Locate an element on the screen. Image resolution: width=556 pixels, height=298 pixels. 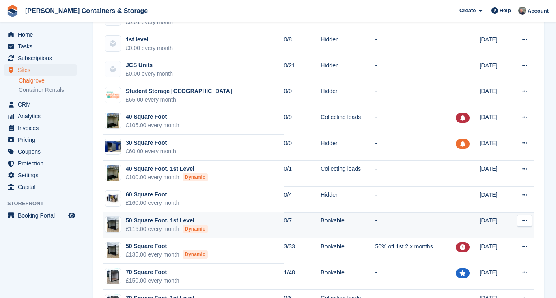
img: 70%20Square%20Foot.jpeg is located at coordinates (113, 276).